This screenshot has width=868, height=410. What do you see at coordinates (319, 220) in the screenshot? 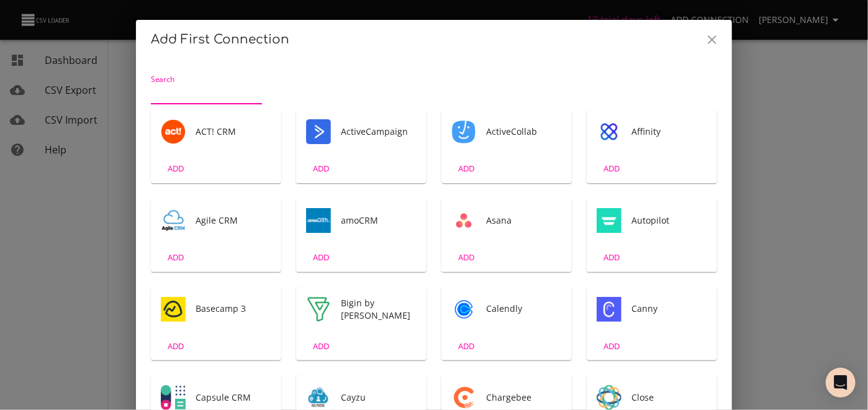
I see `img: amoCRM` at bounding box center [319, 220].